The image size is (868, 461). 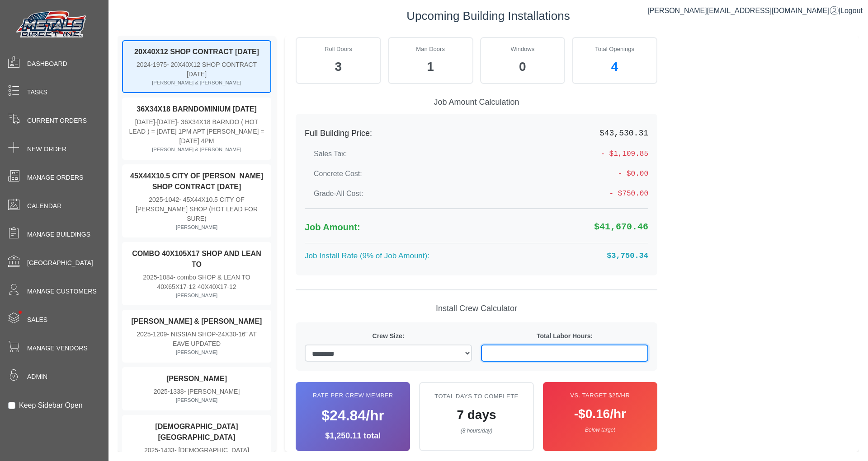 I want to click on strong: COMBO 40X105X17 SHOP AND LEAN TO, so click(x=196, y=259).